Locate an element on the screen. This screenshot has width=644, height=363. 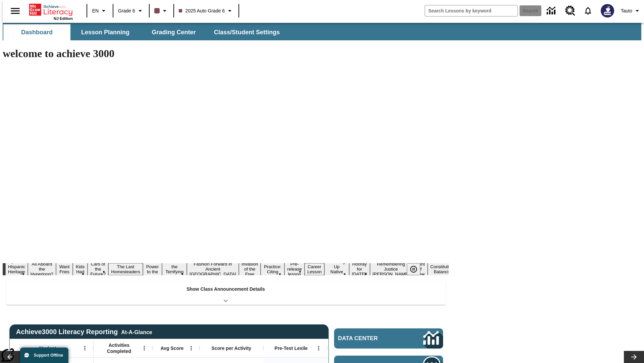
button: Slide 11 Mixed Practice: Citing Evidence is located at coordinates (272, 269).